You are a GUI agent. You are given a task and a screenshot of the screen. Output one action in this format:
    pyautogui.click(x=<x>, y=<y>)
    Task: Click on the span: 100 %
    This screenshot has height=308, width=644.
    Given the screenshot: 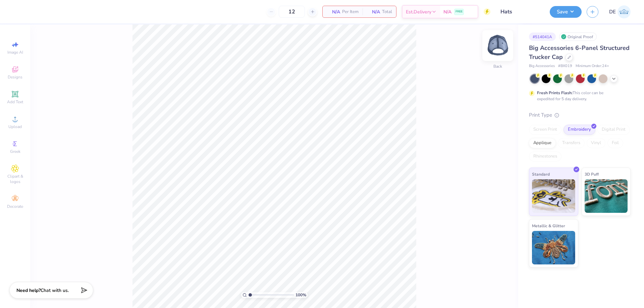 What is the action you would take?
    pyautogui.click(x=301, y=295)
    